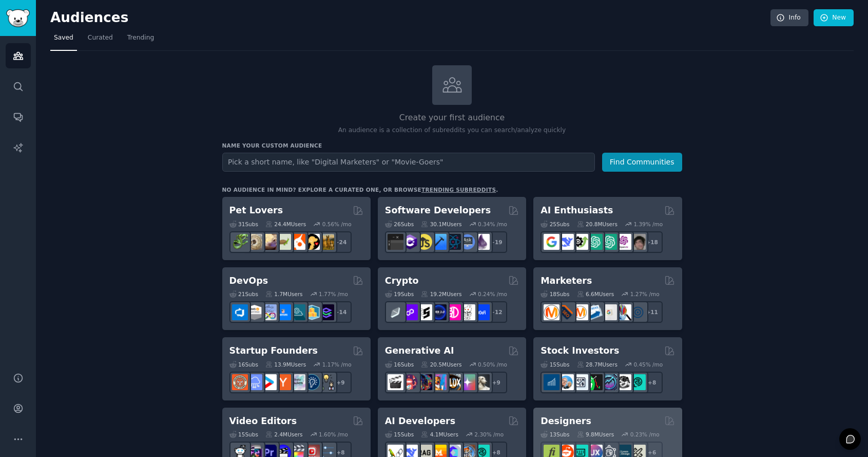  What do you see at coordinates (609, 382) in the screenshot?
I see `img: StocksAndTrading` at bounding box center [609, 382].